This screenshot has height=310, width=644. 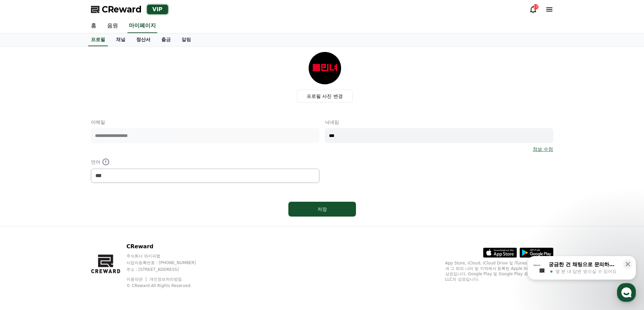 What do you see at coordinates (324, 97) in the screenshot?
I see `label: 프로필 사진 변경` at bounding box center [324, 97].